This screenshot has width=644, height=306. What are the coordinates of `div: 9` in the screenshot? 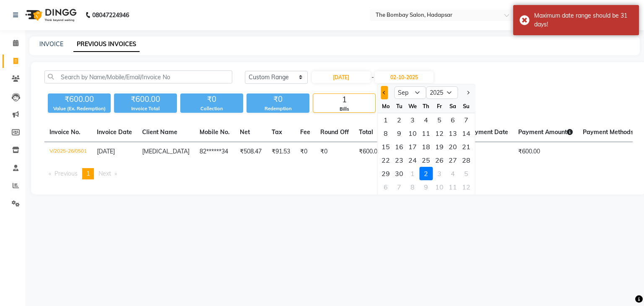 It's located at (399, 133).